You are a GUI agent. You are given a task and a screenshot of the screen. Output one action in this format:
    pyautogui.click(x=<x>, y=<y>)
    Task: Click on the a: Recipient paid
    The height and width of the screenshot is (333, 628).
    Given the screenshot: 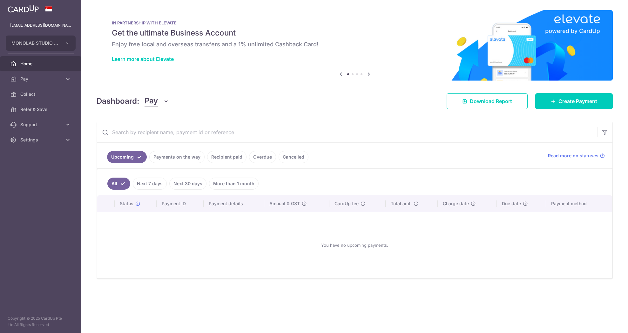 What is the action you would take?
    pyautogui.click(x=227, y=157)
    